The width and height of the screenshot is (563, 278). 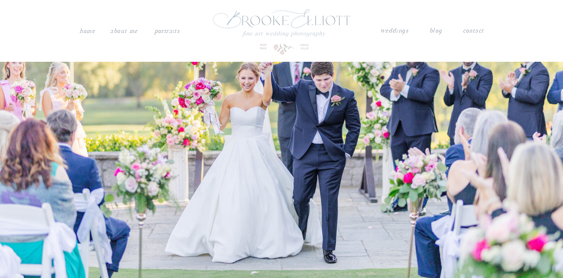 What do you see at coordinates (394, 31) in the screenshot?
I see `nav: weddings` at bounding box center [394, 31].